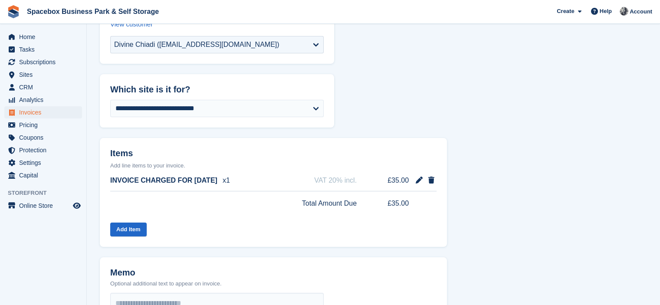  Describe the element at coordinates (132, 24) in the screenshot. I see `a: View customer` at that location.